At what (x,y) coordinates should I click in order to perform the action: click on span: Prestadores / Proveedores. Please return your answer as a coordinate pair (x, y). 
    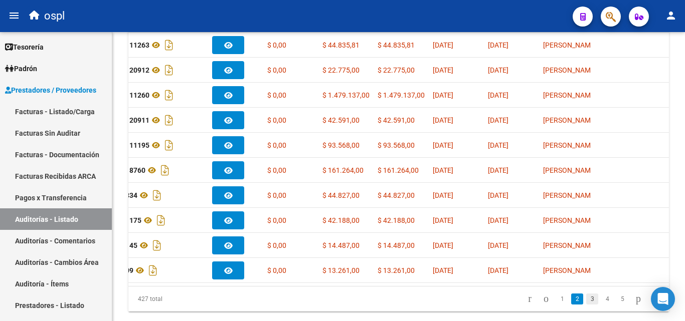
    Looking at the image, I should click on (51, 90).